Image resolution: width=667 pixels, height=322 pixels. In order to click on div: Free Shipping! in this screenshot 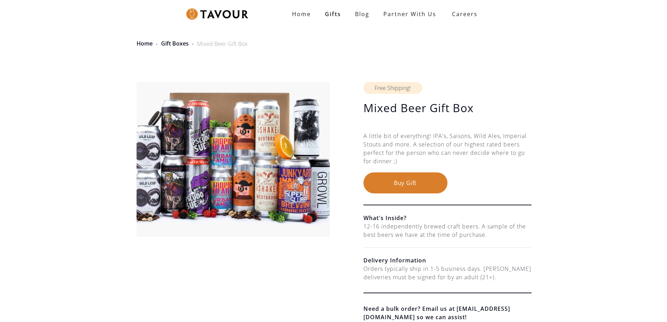, I will do `click(393, 88)`.